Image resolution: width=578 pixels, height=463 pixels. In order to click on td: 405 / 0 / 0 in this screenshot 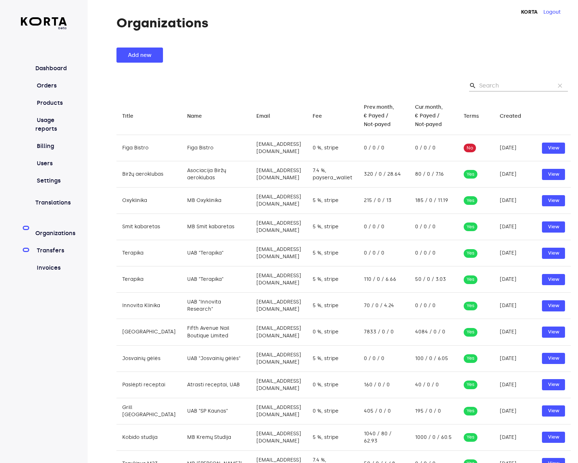, I will do `click(383, 411)`.